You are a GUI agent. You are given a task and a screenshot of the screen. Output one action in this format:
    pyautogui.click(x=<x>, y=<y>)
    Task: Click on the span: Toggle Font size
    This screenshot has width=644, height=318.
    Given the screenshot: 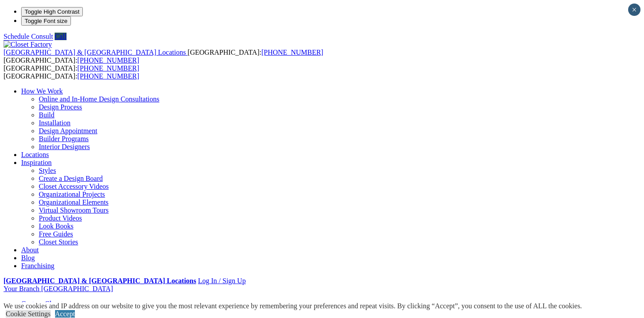 What is the action you would take?
    pyautogui.click(x=46, y=21)
    